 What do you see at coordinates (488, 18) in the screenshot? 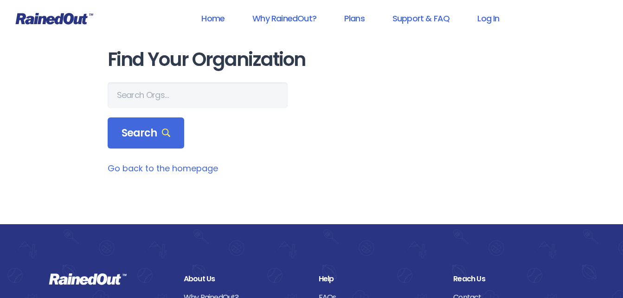
I see `a: Log In` at bounding box center [488, 18].